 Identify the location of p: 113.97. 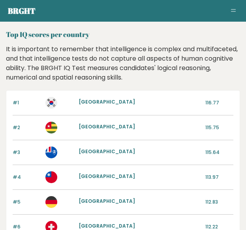
(219, 177).